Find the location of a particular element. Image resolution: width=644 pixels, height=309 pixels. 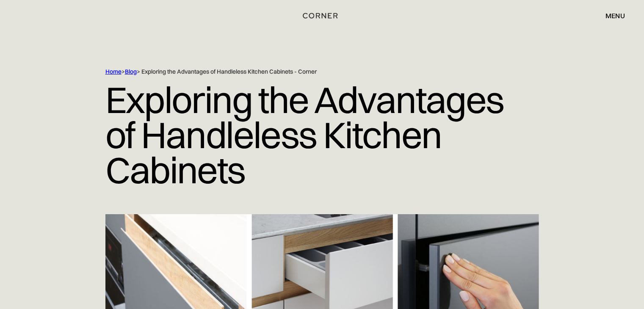

a: Blog is located at coordinates (131, 72).